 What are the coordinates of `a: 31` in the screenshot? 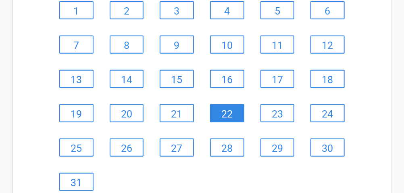 It's located at (76, 182).